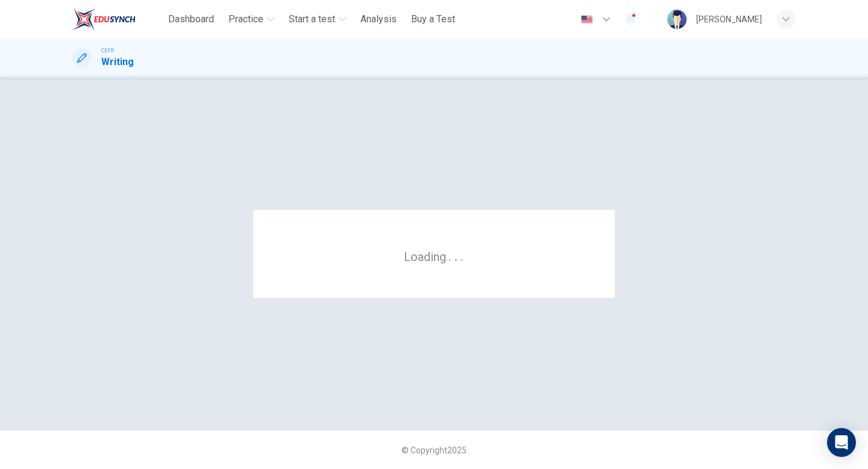 This screenshot has width=868, height=469. Describe the element at coordinates (191, 19) in the screenshot. I see `button: Dashboard` at that location.